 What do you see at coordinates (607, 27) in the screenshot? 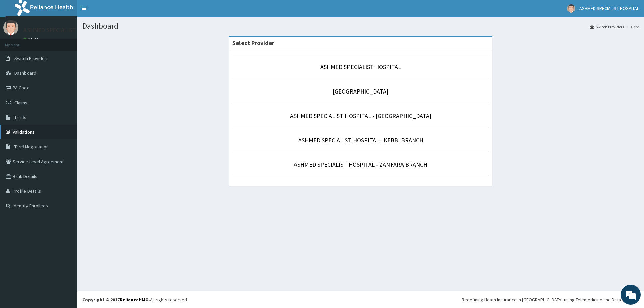
I see `a: Switch Providers` at bounding box center [607, 27].